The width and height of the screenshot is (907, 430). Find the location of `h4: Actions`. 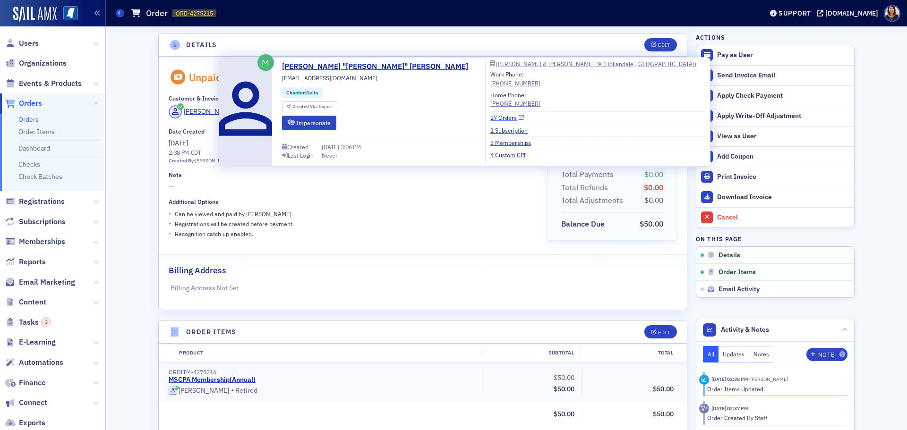

h4: Actions is located at coordinates (710, 37).